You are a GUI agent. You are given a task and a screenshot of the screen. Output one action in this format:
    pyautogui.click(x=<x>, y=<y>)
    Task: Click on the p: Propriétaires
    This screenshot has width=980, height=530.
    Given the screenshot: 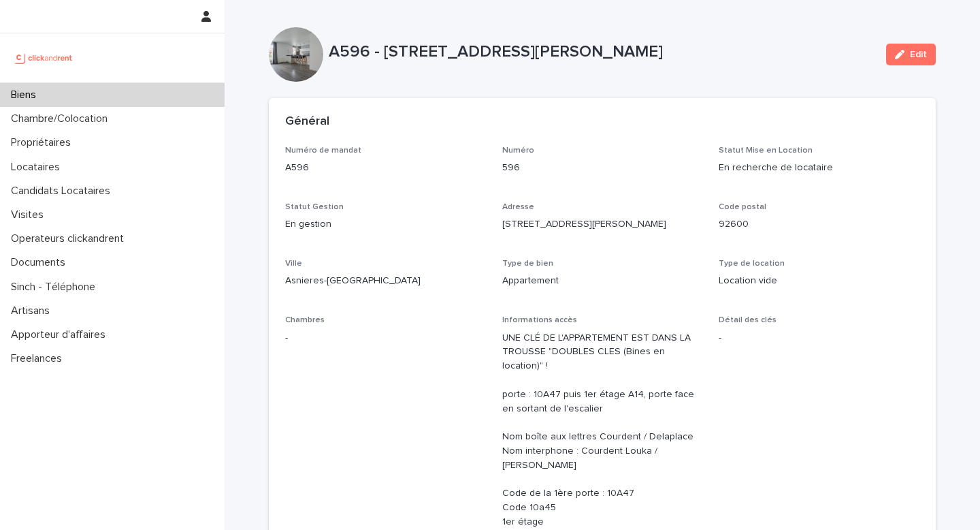 What is the action you would take?
    pyautogui.click(x=43, y=142)
    